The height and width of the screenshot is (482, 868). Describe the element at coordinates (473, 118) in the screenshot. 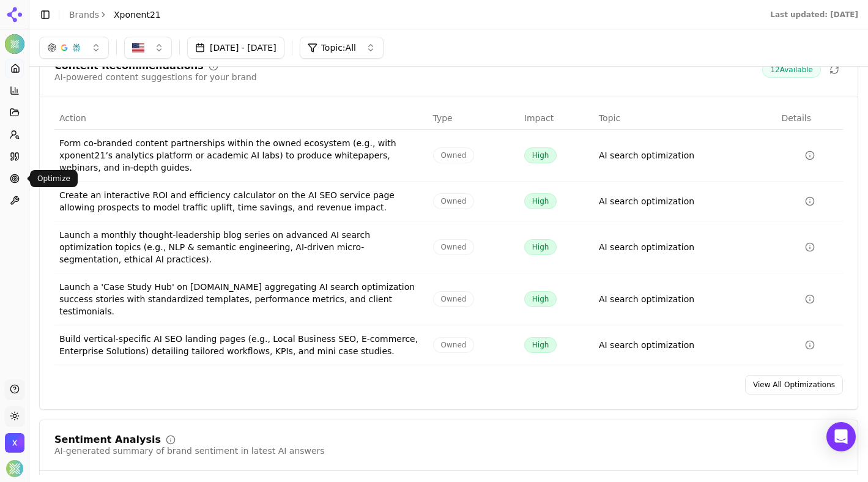

I see `div: Type` at that location.